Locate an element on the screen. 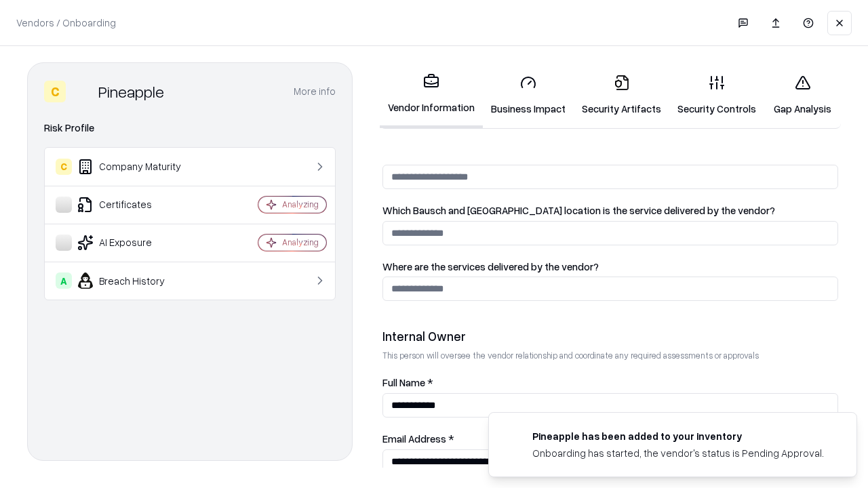  a: Gap Analysis is located at coordinates (803, 95).